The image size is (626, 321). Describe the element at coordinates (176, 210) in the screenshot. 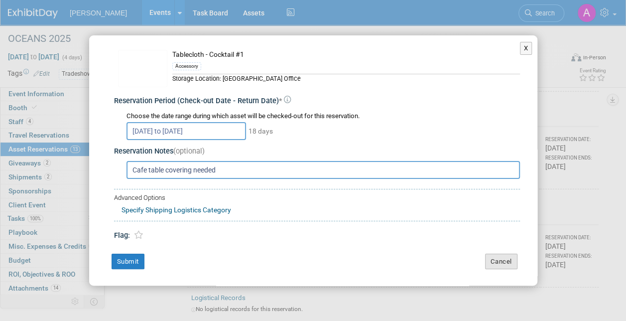

I see `a: Specify Shipping Logistics Category` at that location.